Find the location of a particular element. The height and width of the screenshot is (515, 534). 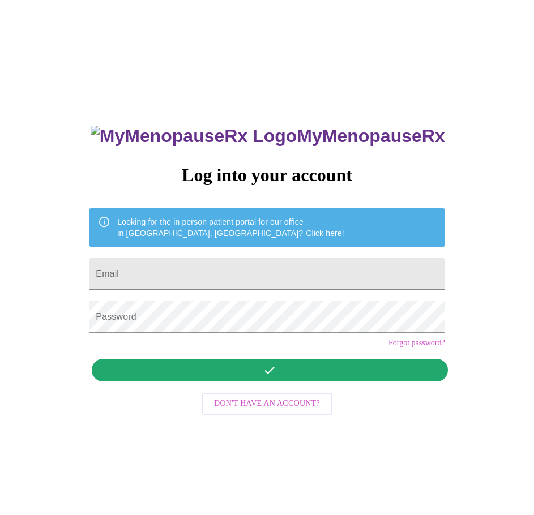

a: Don't have an account? is located at coordinates (267, 402).